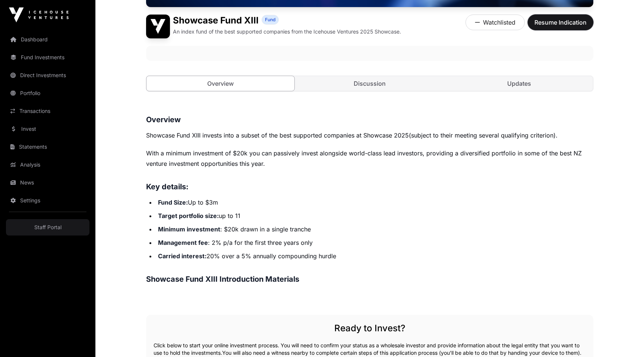 Image resolution: width=644 pixels, height=357 pixels. I want to click on p: With a minimum investment of $20k you can passively invest alongside world-class lead investors, ..., so click(370, 158).